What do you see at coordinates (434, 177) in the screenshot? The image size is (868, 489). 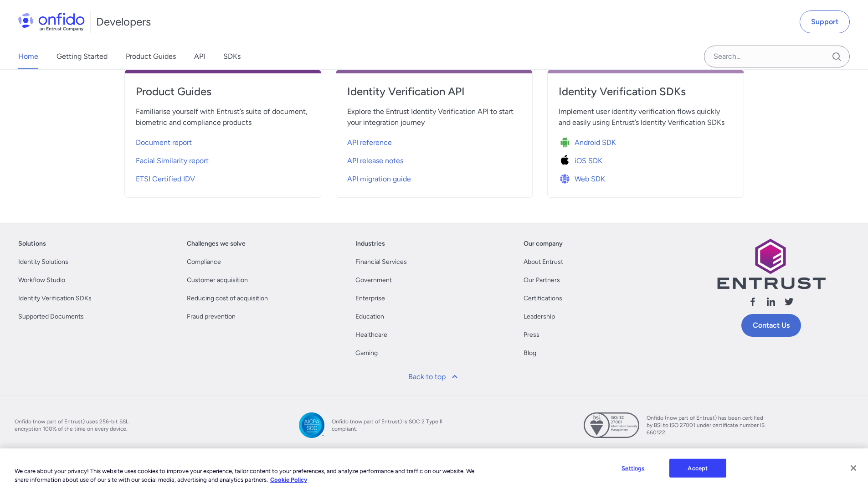 I see `a: API migration guide` at bounding box center [434, 177].